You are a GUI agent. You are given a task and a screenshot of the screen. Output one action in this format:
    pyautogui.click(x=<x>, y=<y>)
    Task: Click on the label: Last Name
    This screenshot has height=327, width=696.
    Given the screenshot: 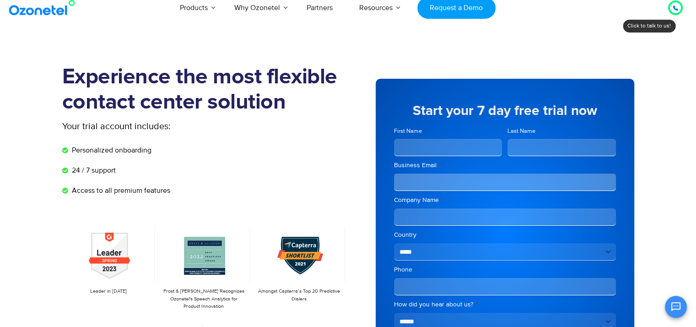 What is the action you would take?
    pyautogui.click(x=561, y=131)
    